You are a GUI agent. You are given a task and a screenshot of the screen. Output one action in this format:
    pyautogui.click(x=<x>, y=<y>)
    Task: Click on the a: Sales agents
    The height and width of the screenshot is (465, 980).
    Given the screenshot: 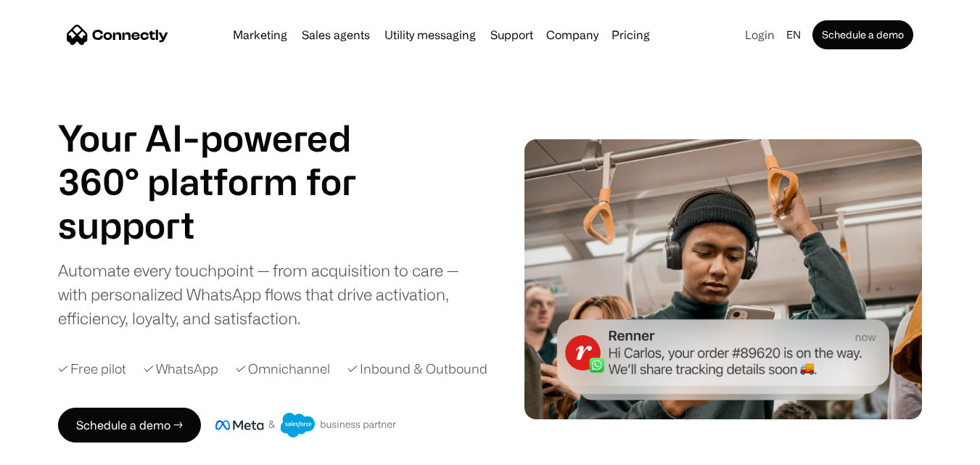 What is the action you would take?
    pyautogui.click(x=336, y=34)
    